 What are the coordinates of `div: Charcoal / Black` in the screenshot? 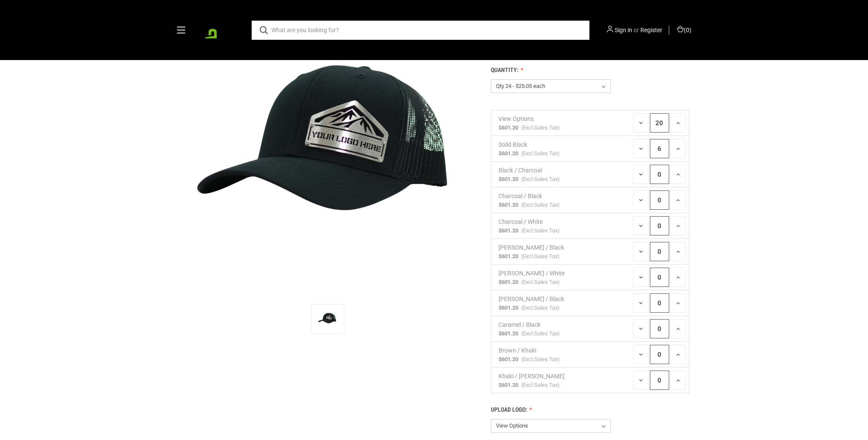 It's located at (557, 196).